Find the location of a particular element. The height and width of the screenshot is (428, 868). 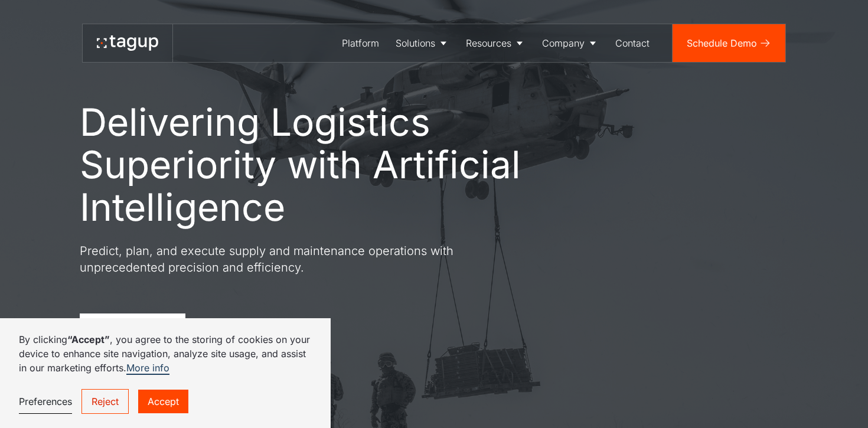

a: Resources is located at coordinates (496, 43).